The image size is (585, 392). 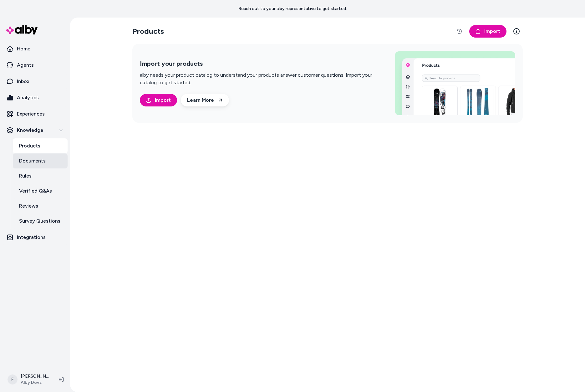 I want to click on p: Verified Q&As, so click(x=36, y=191).